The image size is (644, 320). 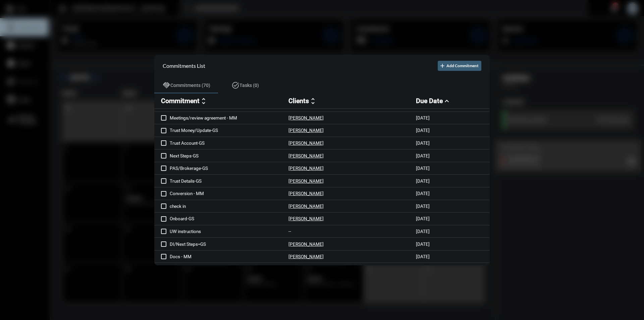 What do you see at coordinates (229, 118) in the screenshot?
I see `p: Meetings/review agreement - MM` at bounding box center [229, 118].